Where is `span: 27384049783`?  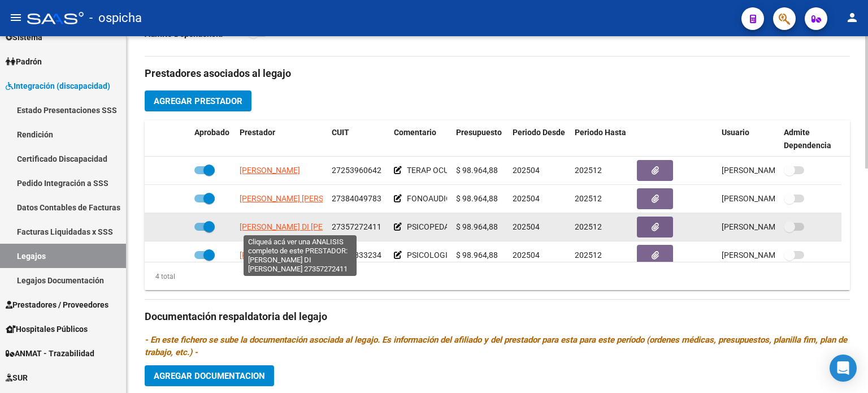
span: 27384049783 is located at coordinates (356, 199).